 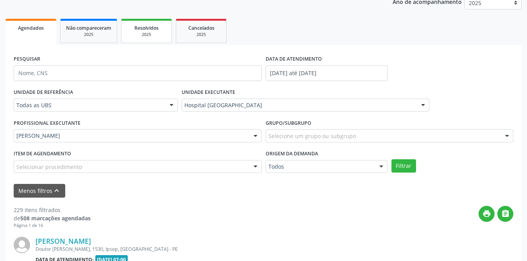 What do you see at coordinates (42, 154) in the screenshot?
I see `label: Item de agendamento` at bounding box center [42, 154].